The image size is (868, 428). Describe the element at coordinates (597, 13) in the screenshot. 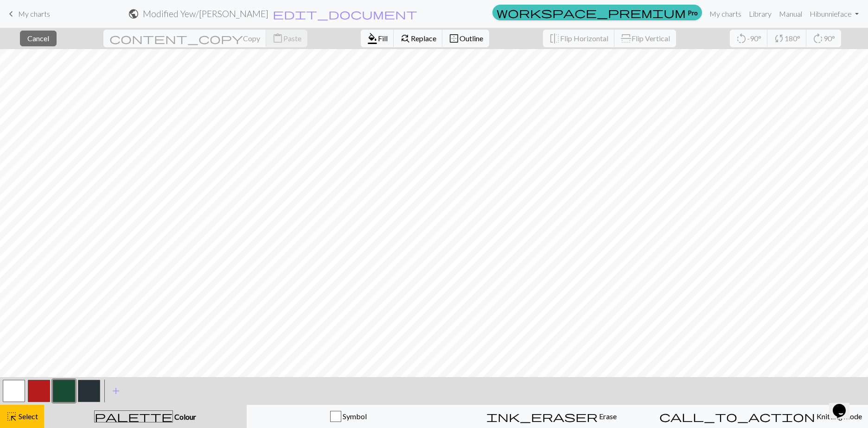

I see `a: Pro` at that location.